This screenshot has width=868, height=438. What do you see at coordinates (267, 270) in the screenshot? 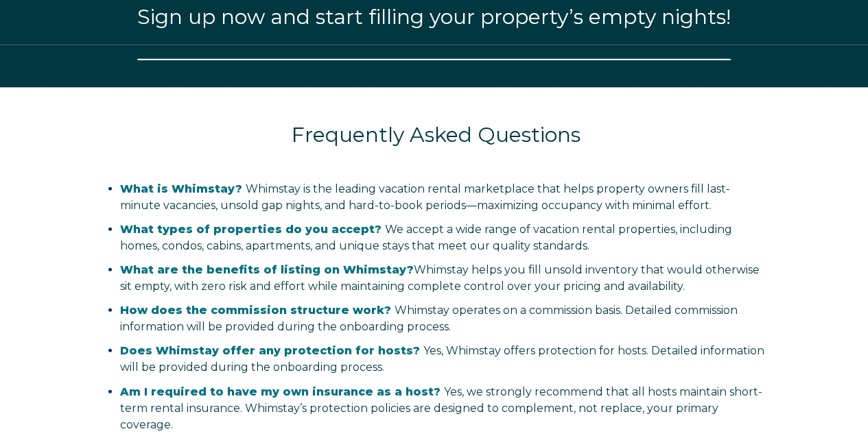
I see `strong: What are the benefits of listing on Whimstay?` at bounding box center [267, 270].